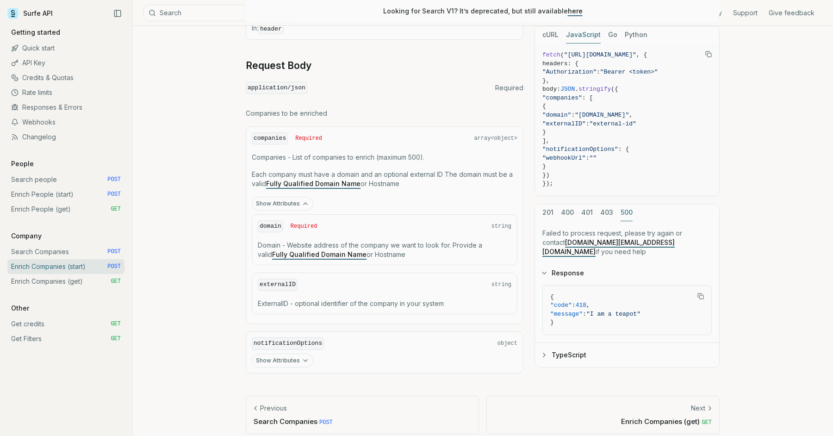 The image size is (833, 436). I want to click on button: JavaScript, so click(583, 35).